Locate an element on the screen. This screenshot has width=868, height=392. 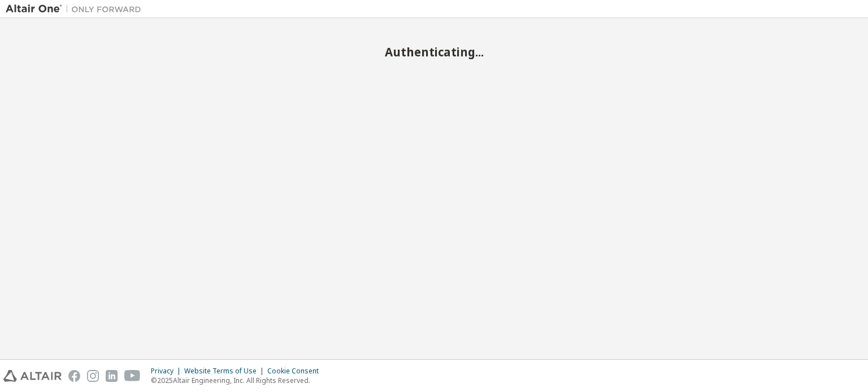
img: Altair One is located at coordinates (76, 9).